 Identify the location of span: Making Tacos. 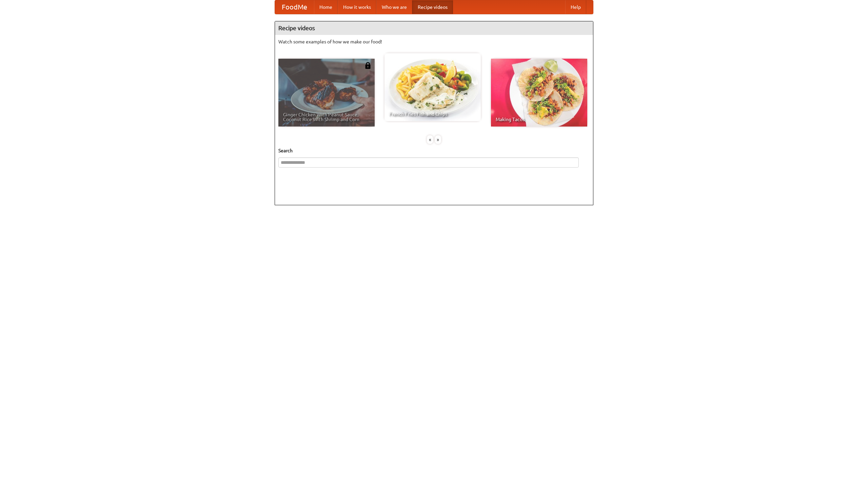
(539, 120).